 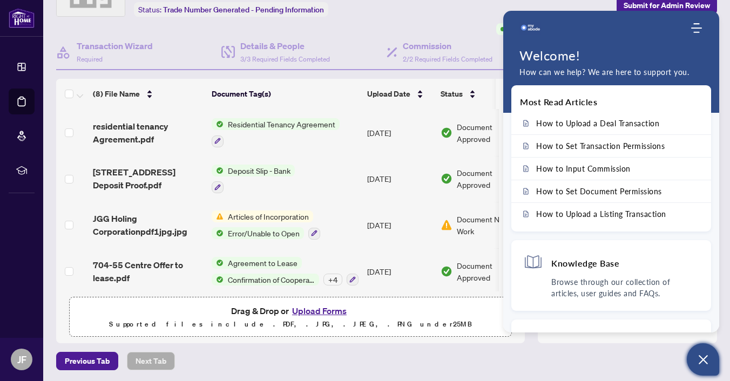 I want to click on th: (8) File Name, so click(x=148, y=94).